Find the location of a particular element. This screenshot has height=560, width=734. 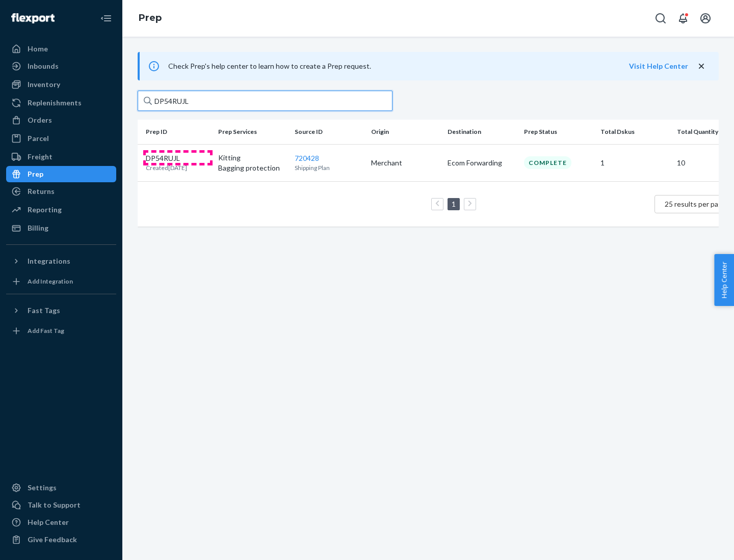

p: 1 is located at coordinates (635, 163).